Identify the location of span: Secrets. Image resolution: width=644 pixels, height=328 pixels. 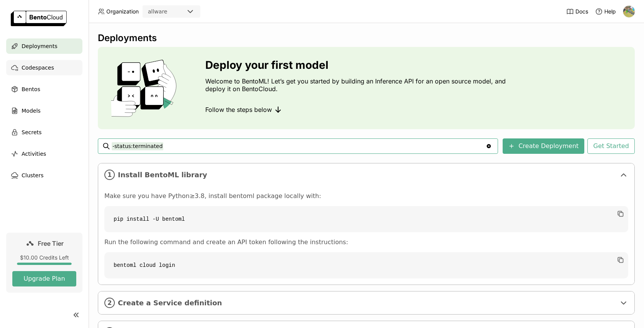
(31, 133).